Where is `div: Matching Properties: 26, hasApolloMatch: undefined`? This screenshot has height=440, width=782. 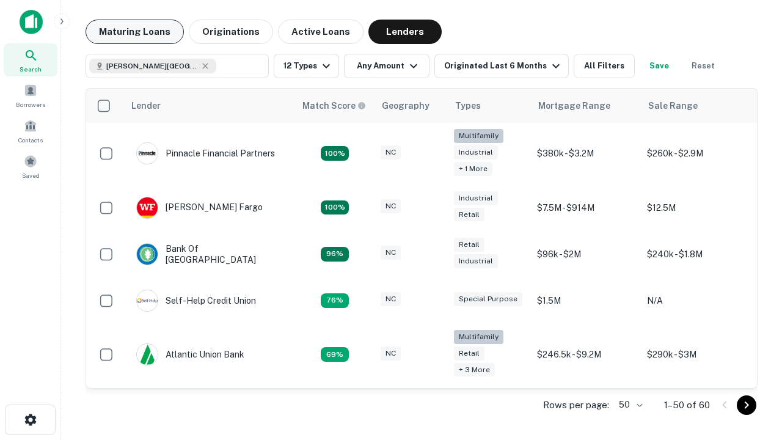
div: Matching Properties: 26, hasApolloMatch: undefined is located at coordinates (335, 153).